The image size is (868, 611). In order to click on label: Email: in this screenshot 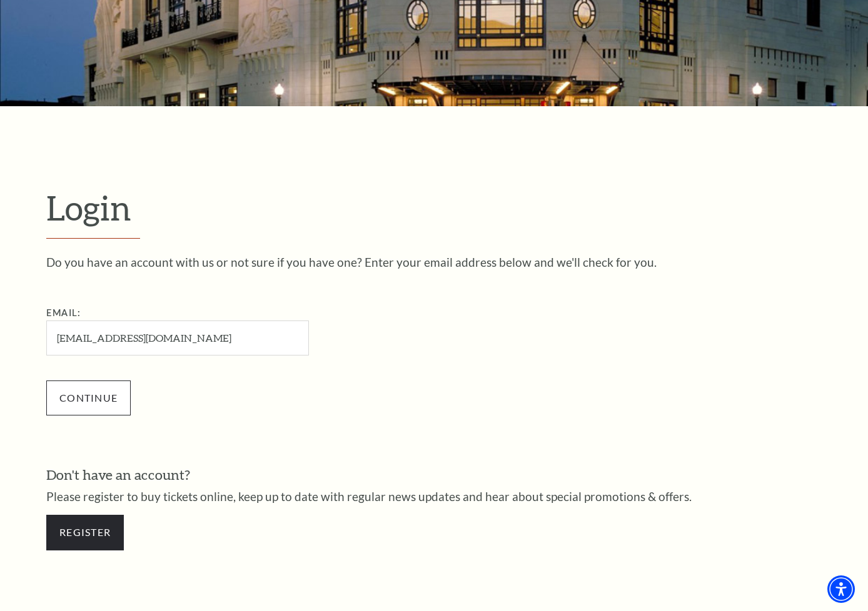, I will do `click(63, 313)`.